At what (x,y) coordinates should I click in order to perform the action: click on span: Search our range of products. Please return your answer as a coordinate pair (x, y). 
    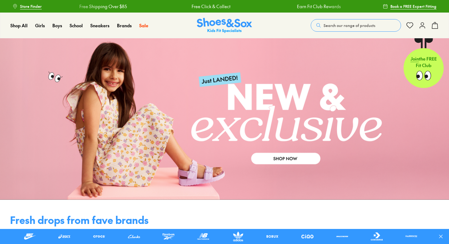
    Looking at the image, I should click on (349, 25).